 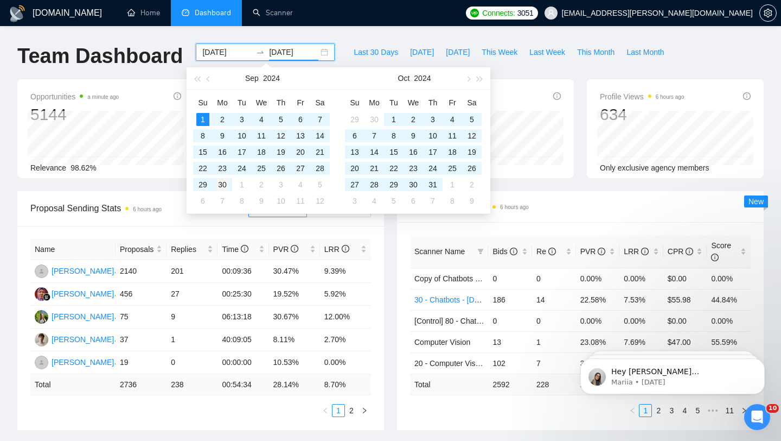 What do you see at coordinates (320, 168) in the screenshot?
I see `div: 28` at bounding box center [320, 168].